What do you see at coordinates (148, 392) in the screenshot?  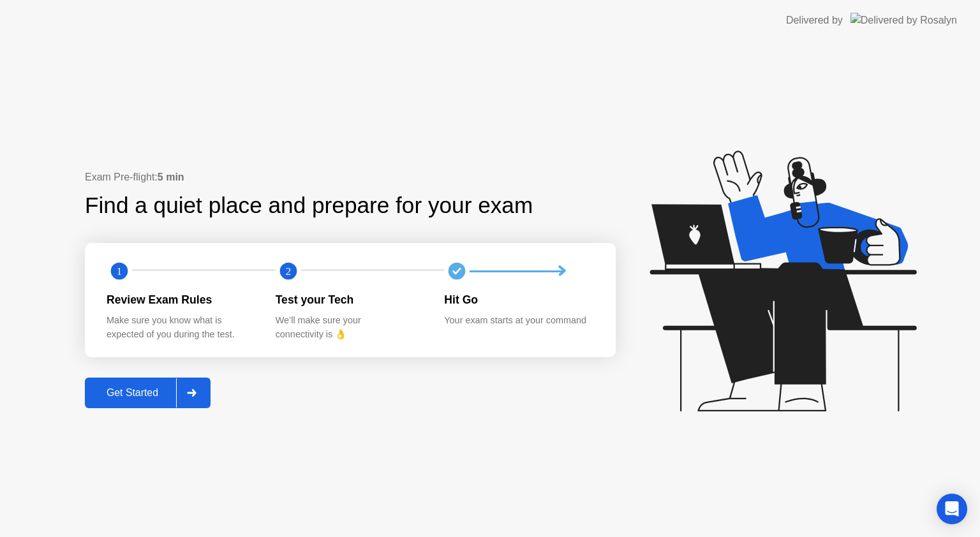 I see `button: Get Started` at bounding box center [148, 392].